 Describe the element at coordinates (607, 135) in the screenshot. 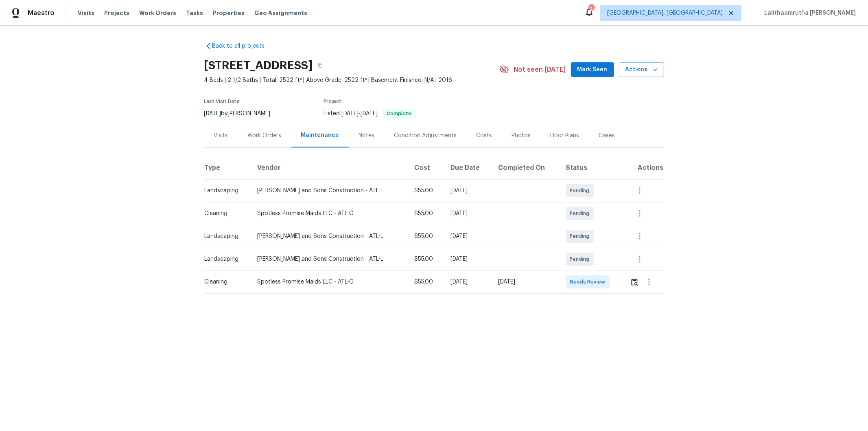

I see `div: Cases` at that location.